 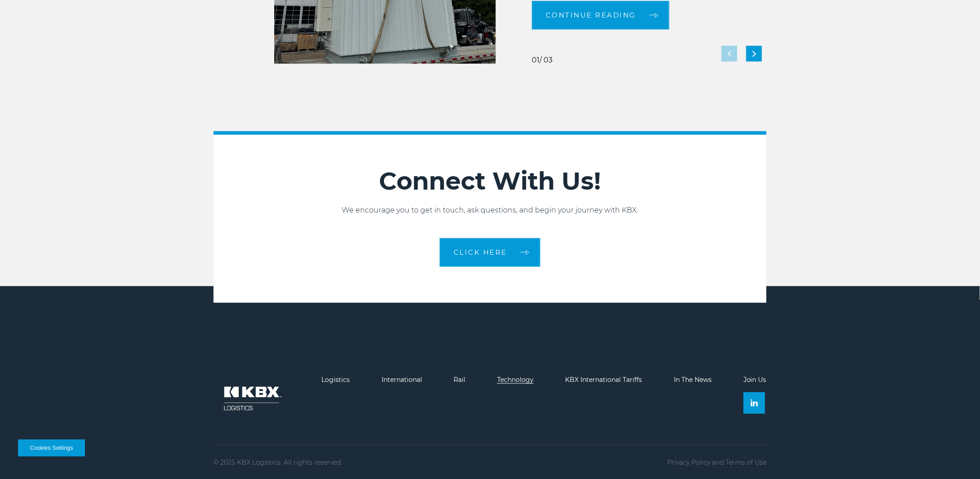 I want to click on a: Privacy Policy, so click(x=689, y=463).